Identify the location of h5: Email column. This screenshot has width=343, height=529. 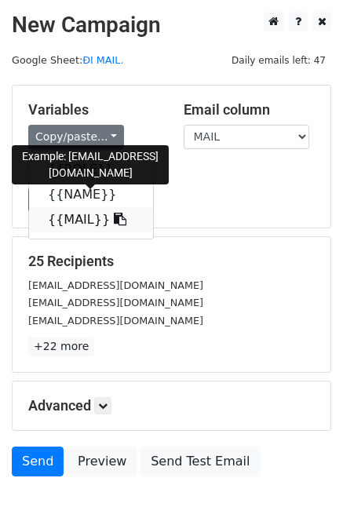
(250, 110).